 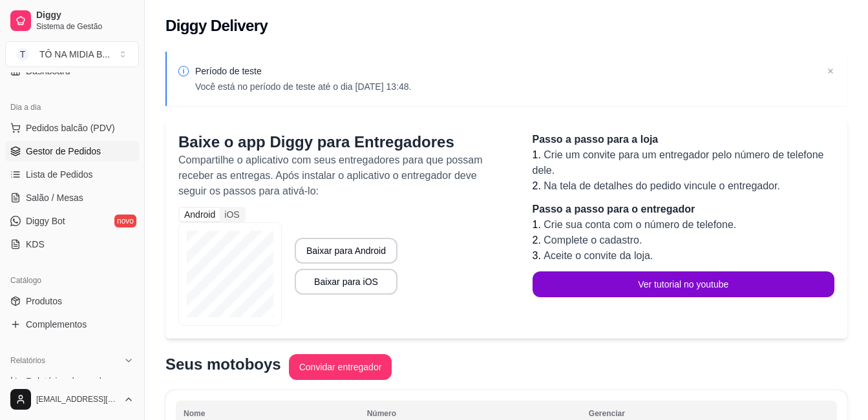 What do you see at coordinates (72, 20) in the screenshot?
I see `a: DiggySistema de Gestão` at bounding box center [72, 20].